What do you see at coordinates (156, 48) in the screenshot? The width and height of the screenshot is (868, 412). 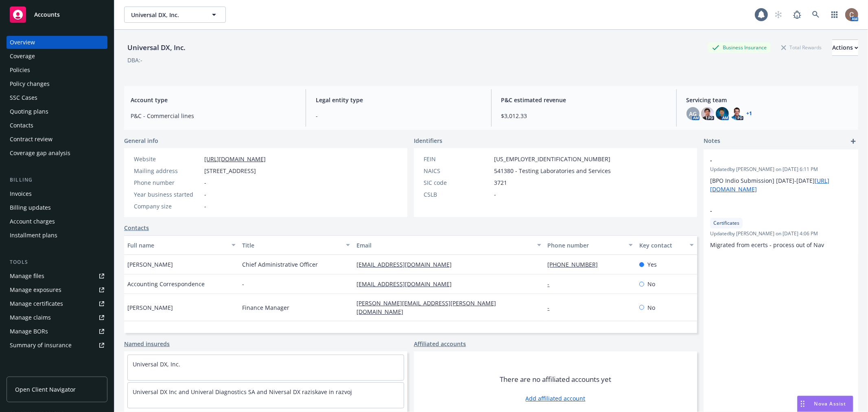 I see `div: Universal DX, Inc.` at bounding box center [156, 48].